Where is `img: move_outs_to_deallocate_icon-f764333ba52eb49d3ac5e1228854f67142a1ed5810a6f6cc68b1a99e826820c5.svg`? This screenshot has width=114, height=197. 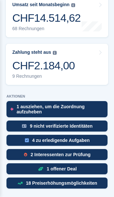 img: move_outs_to_deallocate_icon-f764333ba52eb49d3ac5e1228854f67142a1ed5810a6f6cc68b1a99e826820c5.svg is located at coordinates (12, 109).